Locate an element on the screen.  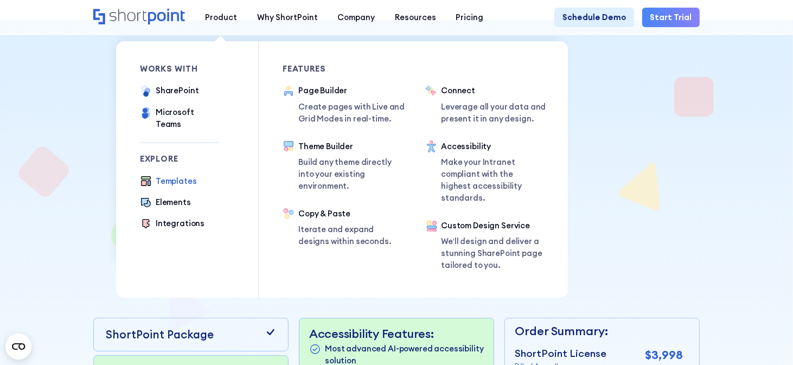
div: Microsoft Teams is located at coordinates (187, 118).